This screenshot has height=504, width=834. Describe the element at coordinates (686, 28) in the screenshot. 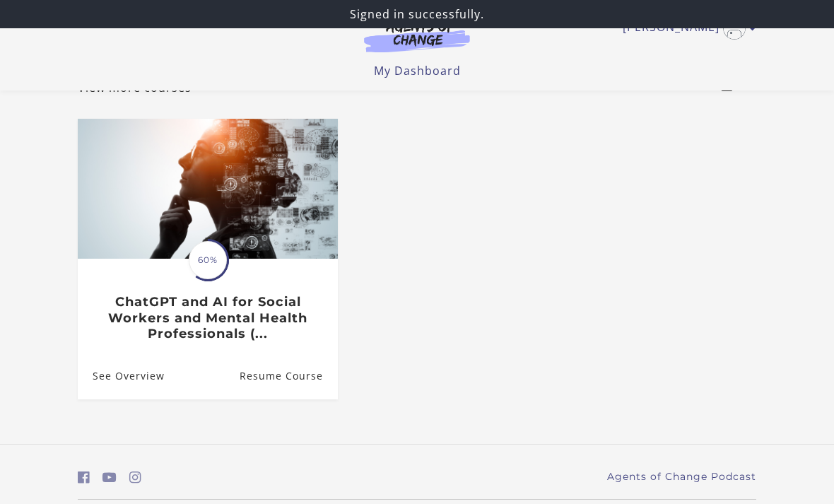

I see `a: Toggle menu` at that location.